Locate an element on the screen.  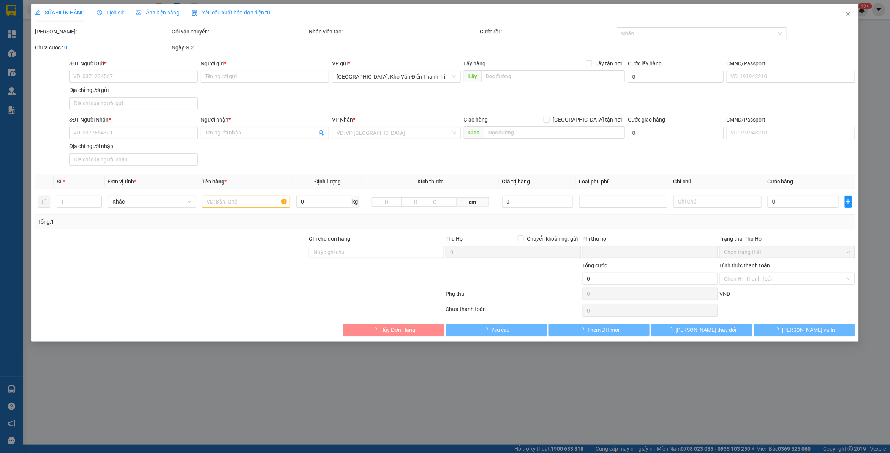
span: Yêu cầu is located at coordinates (500, 330).